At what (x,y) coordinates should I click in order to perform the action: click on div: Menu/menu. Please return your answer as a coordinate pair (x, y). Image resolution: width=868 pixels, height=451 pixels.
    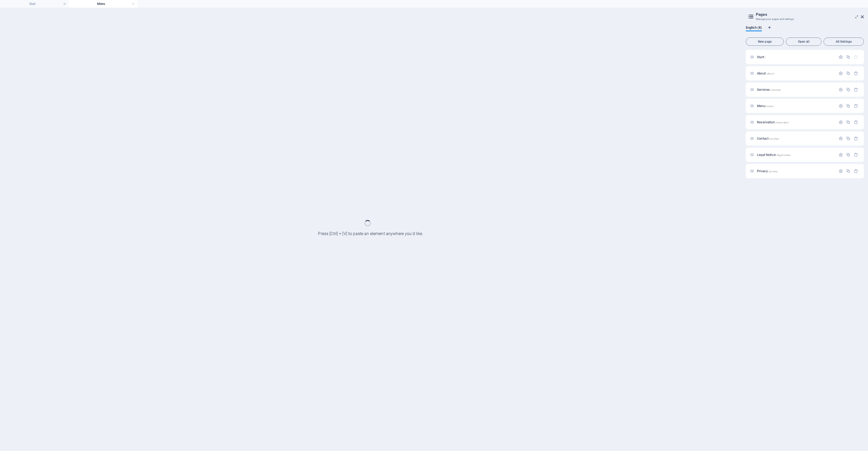
    Looking at the image, I should click on (796, 106).